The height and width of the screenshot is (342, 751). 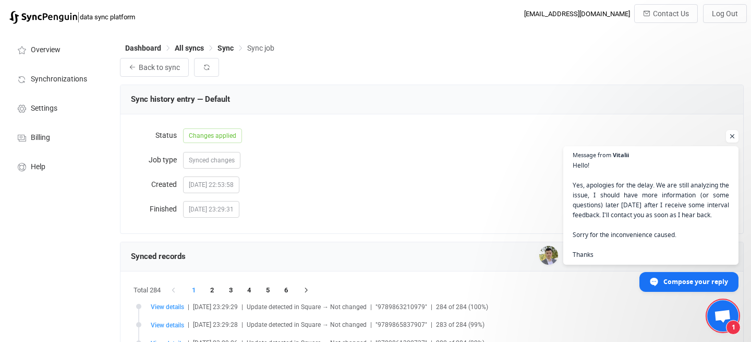 What do you see at coordinates (72, 17) in the screenshot?
I see `a: |data sync platform` at bounding box center [72, 17].